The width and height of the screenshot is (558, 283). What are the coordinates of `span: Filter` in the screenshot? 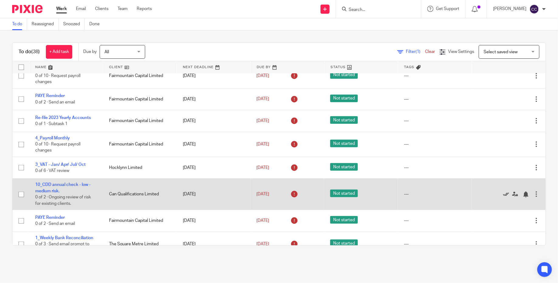 It's located at (415, 52).